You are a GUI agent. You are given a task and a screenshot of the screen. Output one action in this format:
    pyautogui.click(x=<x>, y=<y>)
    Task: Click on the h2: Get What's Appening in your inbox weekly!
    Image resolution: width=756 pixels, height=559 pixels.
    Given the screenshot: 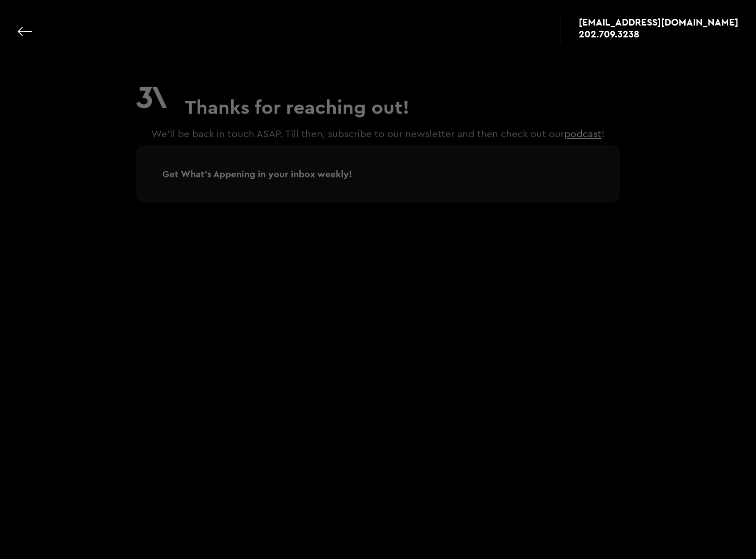 What is the action you would take?
    pyautogui.click(x=257, y=173)
    